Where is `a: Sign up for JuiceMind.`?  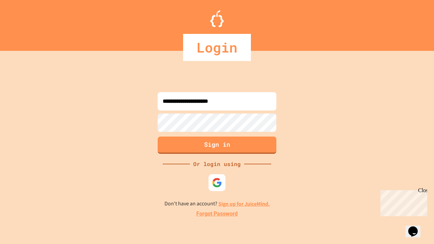
a: Sign up for JuiceMind. is located at coordinates (244, 204).